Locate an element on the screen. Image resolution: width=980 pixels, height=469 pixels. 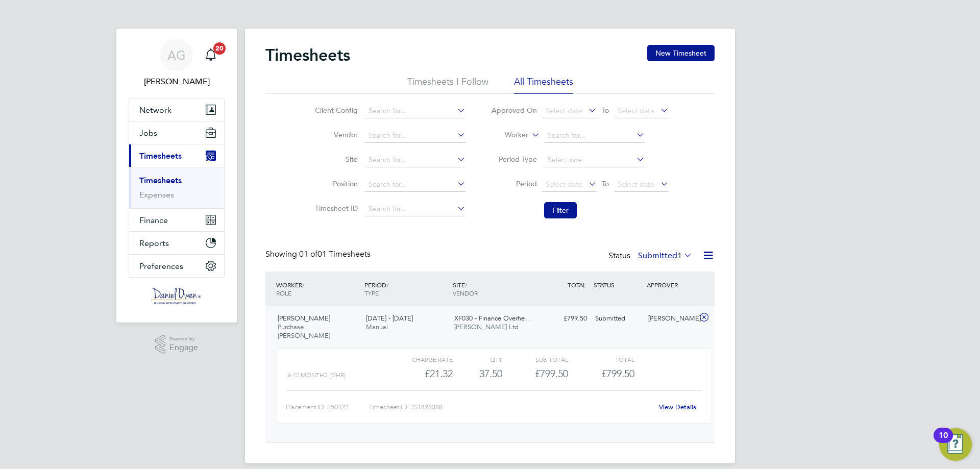
div: Total is located at coordinates (601, 360).